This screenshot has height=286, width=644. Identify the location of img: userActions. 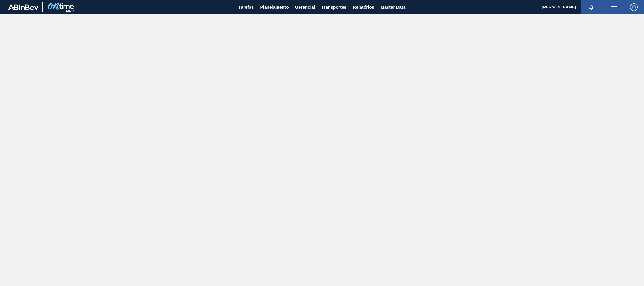
(614, 7).